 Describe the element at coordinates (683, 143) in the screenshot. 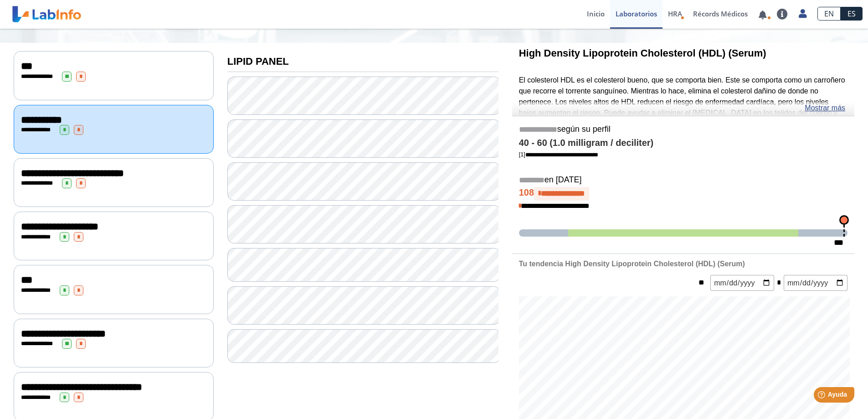

I see `h4: 40 - 60 (1.0 milligram / deciliter)` at that location.